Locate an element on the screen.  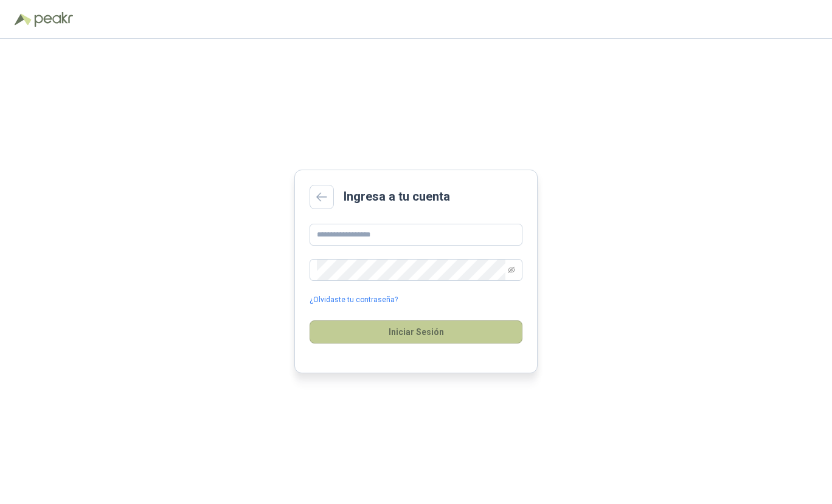
span: eye-invisible is located at coordinates (512, 270).